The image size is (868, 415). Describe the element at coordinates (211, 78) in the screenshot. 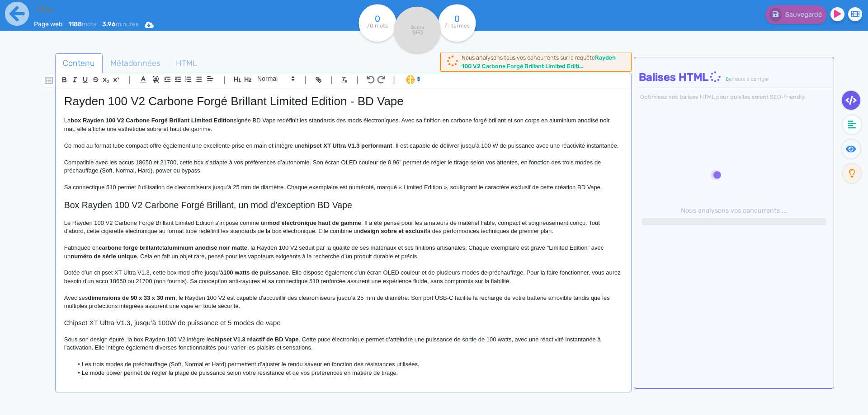

I see `span: Aligment` at that location.